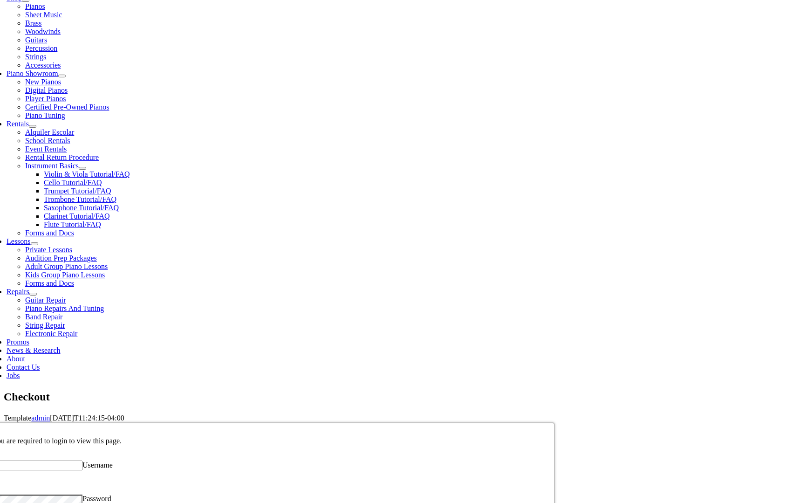 Image resolution: width=792 pixels, height=503 pixels. What do you see at coordinates (62, 157) in the screenshot?
I see `a: Rental Return Procedure` at bounding box center [62, 157].